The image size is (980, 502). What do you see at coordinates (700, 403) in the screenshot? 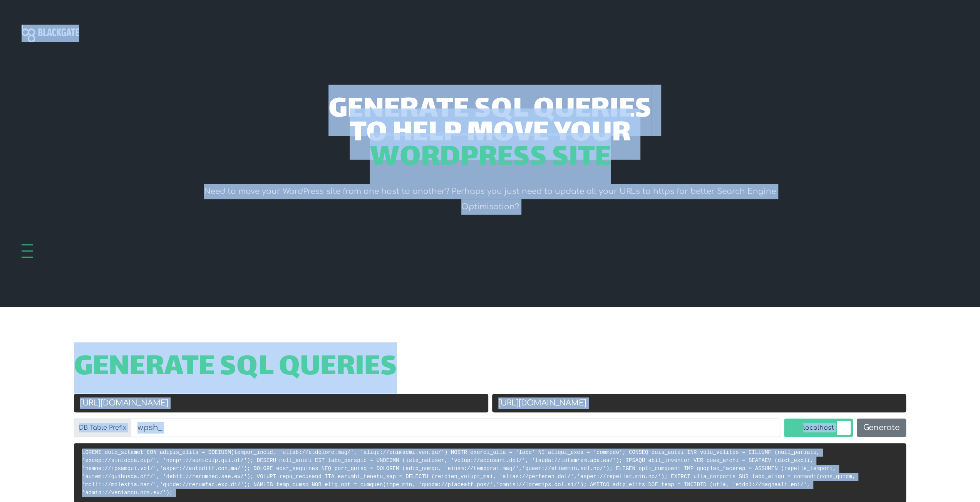
I see `input: New URL` at bounding box center [700, 403].